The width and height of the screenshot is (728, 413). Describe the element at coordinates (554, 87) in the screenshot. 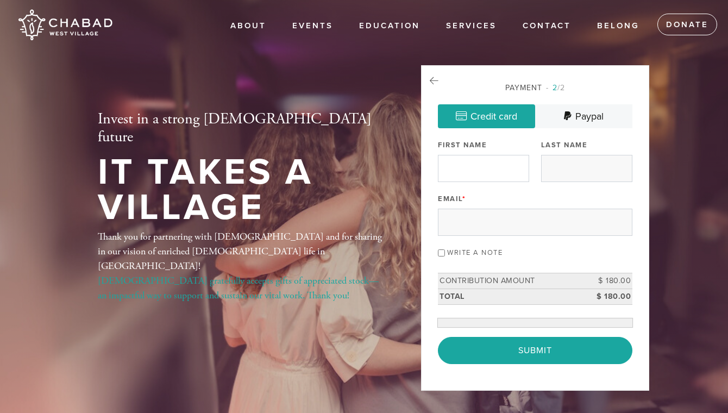

I see `span: 2` at that location.